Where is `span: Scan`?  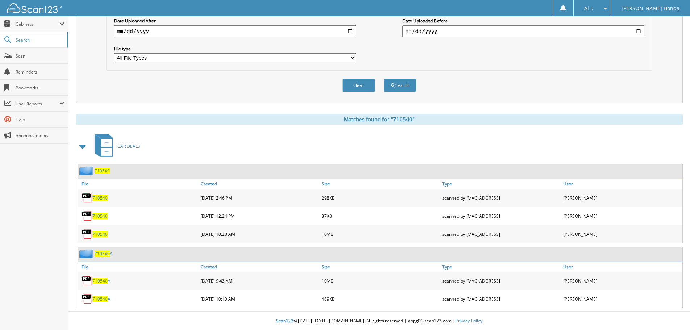
span: Scan is located at coordinates (40, 56).